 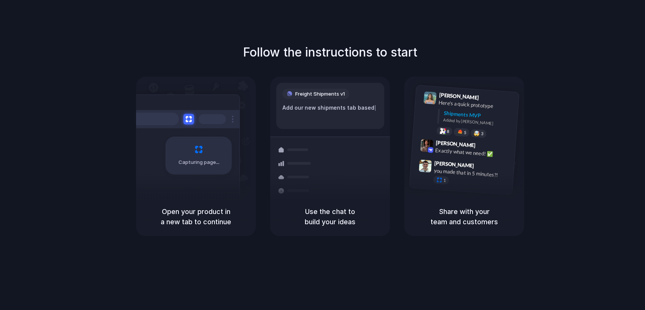 What do you see at coordinates (330, 108) in the screenshot?
I see `div: Add our new shipments tab based` at bounding box center [330, 108].